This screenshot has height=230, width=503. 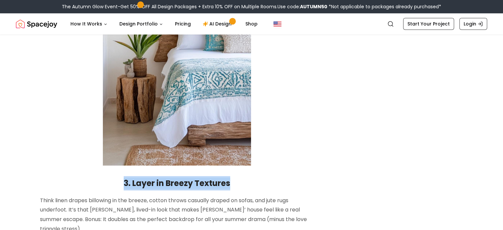 I want to click on a: Pricing, so click(x=183, y=24).